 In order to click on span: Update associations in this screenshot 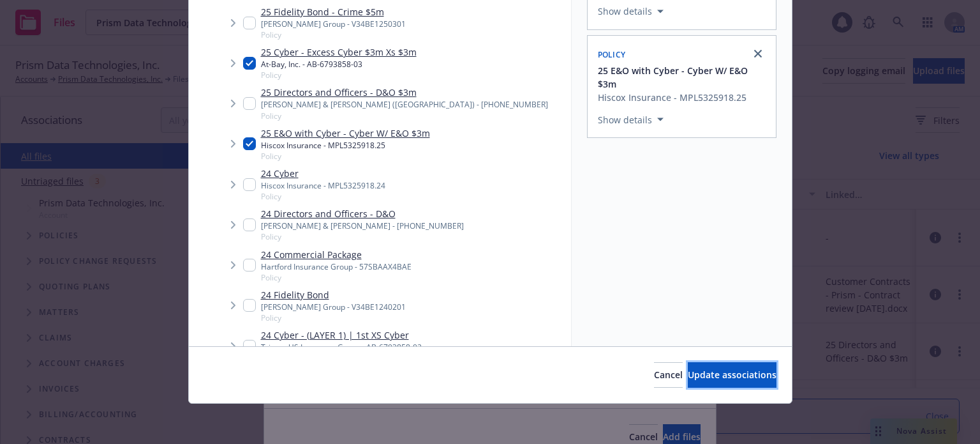, I will do `click(732, 374)`.